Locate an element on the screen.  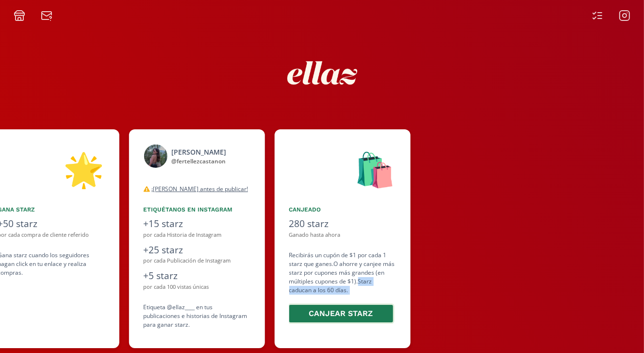
div: por cada Historia de Instagram is located at coordinates (197, 235).